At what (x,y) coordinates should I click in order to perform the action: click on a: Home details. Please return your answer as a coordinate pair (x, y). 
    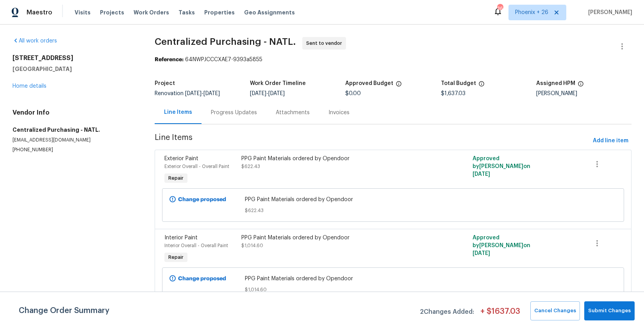
    Looking at the image, I should click on (30, 86).